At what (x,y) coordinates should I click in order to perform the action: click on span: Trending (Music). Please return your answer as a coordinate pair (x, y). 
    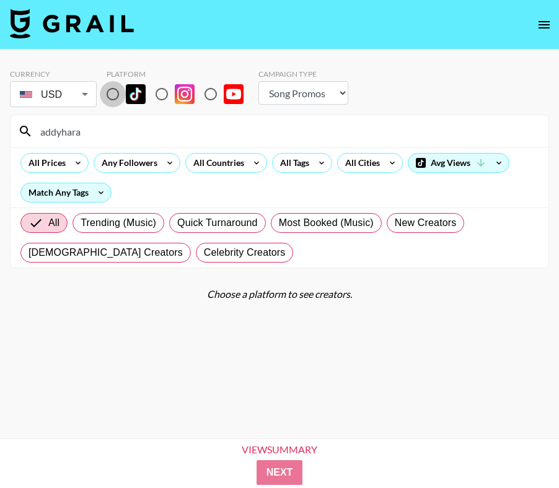
    Looking at the image, I should click on (118, 223).